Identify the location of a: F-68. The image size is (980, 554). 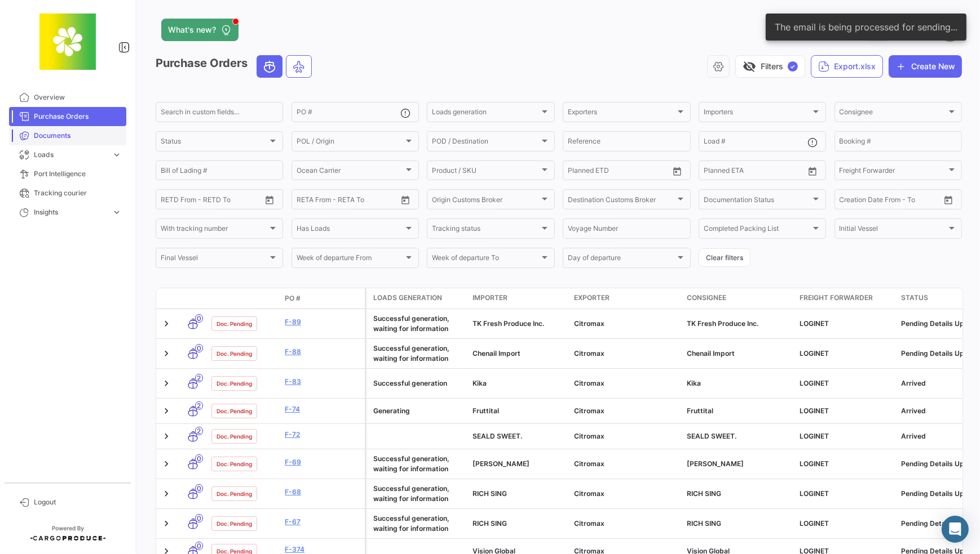
(322, 493).